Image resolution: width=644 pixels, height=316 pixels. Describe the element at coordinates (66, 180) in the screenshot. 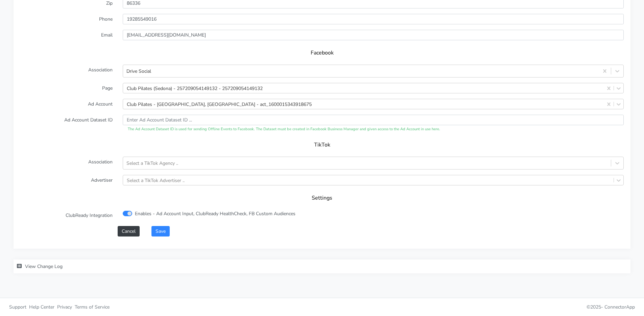

I see `label: Advertiser` at that location.